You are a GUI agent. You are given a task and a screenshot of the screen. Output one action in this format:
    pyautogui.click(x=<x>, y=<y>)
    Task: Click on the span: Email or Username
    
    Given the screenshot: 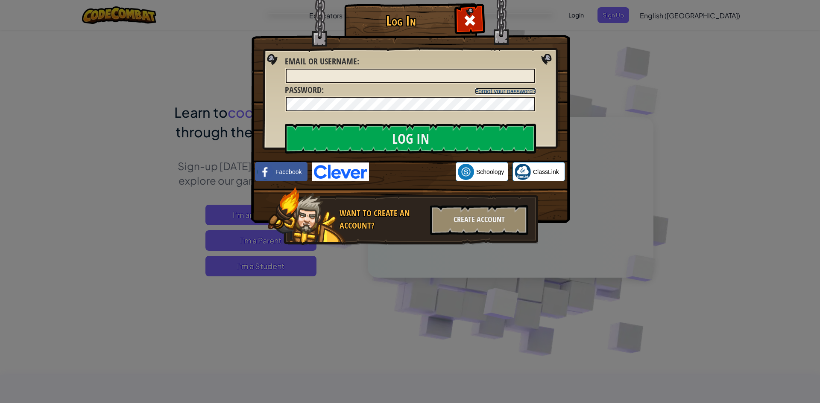 What is the action you would take?
    pyautogui.click(x=321, y=61)
    